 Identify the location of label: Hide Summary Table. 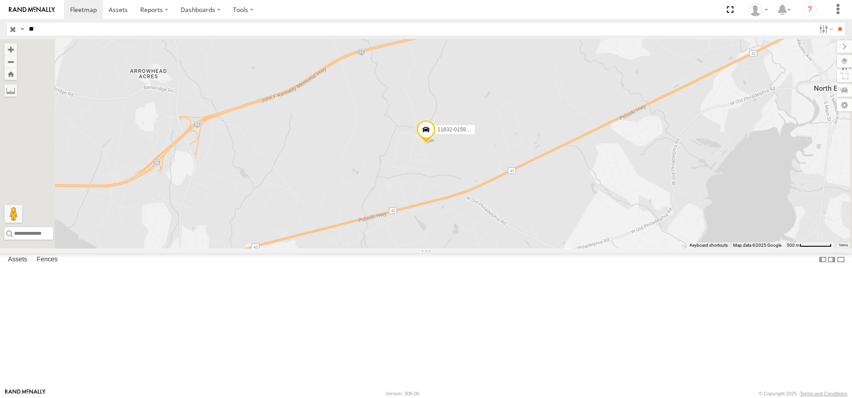
(841, 259).